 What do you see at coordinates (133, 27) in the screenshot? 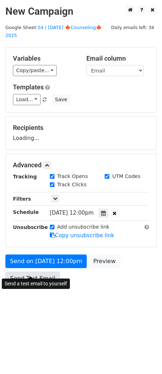
I see `a: Daily emails left: 34` at bounding box center [133, 27].